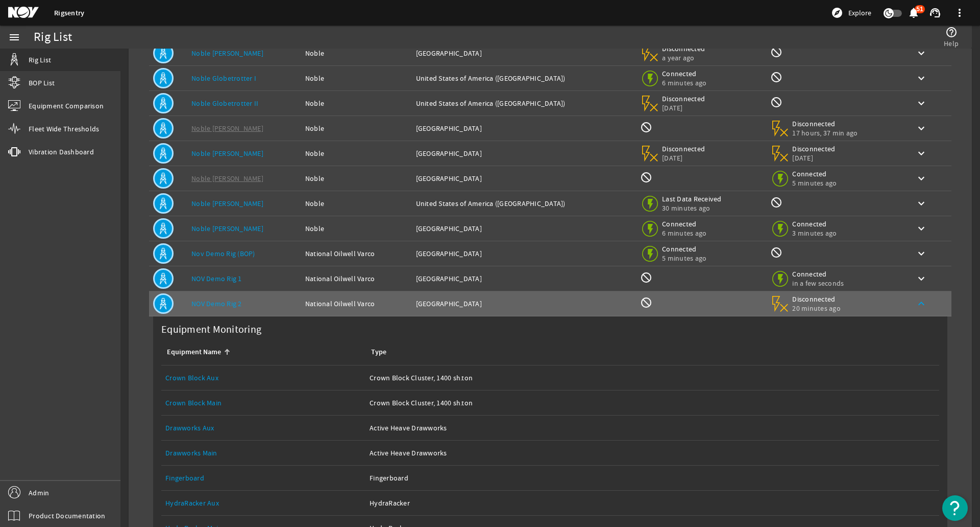  Describe the element at coordinates (951, 43) in the screenshot. I see `span: Help` at that location.